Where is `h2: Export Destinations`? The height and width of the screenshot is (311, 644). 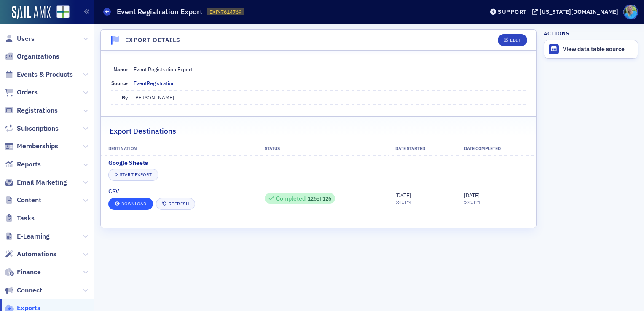
h2: Export Destinations is located at coordinates (143, 131).